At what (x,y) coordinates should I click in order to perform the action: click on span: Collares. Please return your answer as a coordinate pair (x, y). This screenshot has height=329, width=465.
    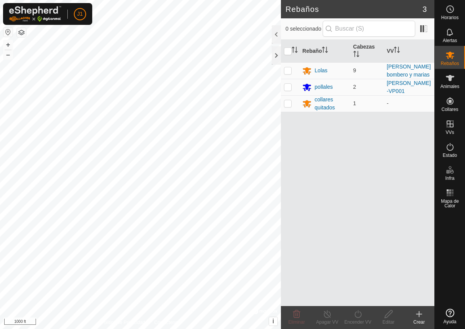
    Looking at the image, I should click on (449, 109).